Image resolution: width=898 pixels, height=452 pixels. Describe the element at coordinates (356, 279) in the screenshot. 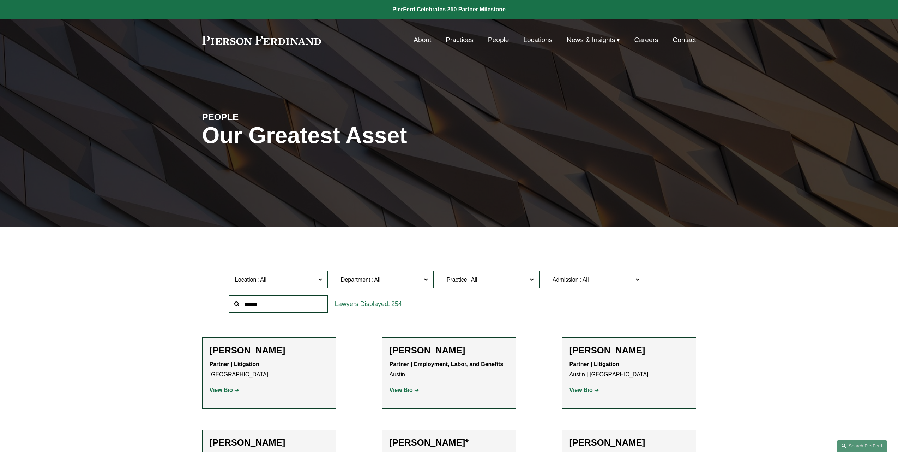

I see `span: Department` at that location.